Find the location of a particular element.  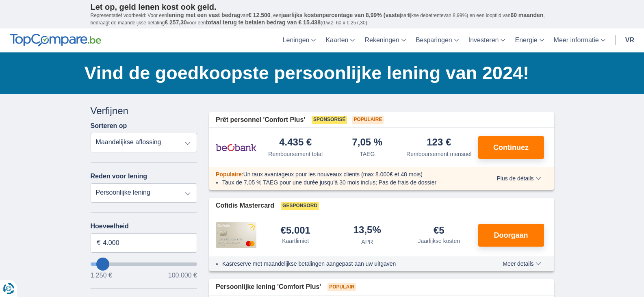

input: willenlenen is located at coordinates (144, 264).